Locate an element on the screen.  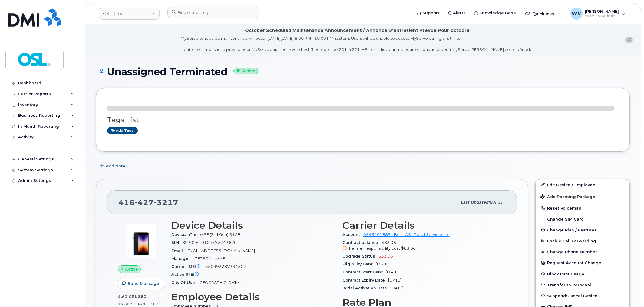
div: October Scheduled Maintenance Announcement / Annonce D'entretient Prévue Pour octobre is located at coordinates (357, 30).